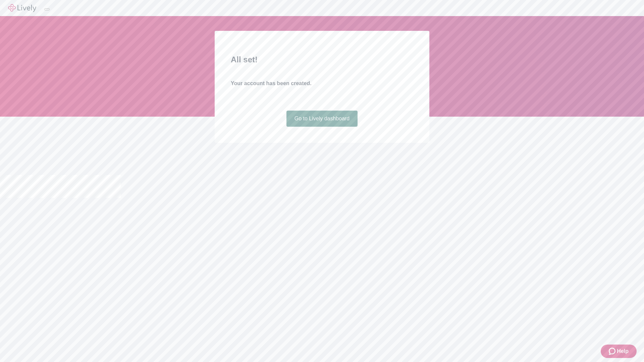  What do you see at coordinates (322, 83) in the screenshot?
I see `h4: Your account has been created.` at bounding box center [322, 83].